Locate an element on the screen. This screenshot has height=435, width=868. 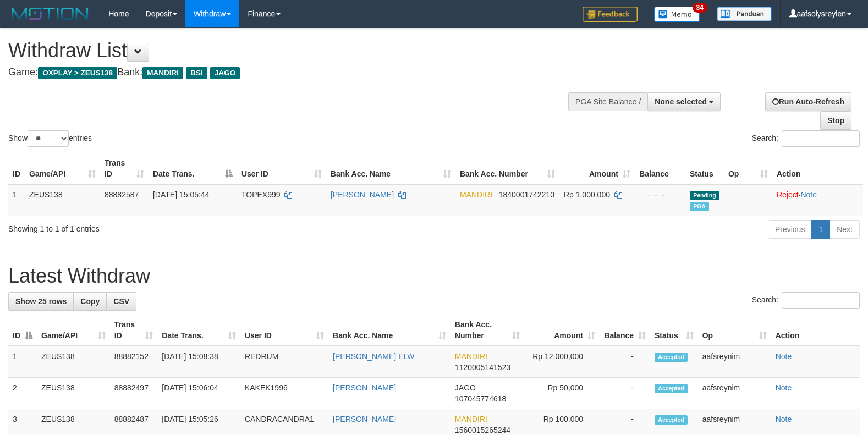
button: None selected is located at coordinates (684, 102).